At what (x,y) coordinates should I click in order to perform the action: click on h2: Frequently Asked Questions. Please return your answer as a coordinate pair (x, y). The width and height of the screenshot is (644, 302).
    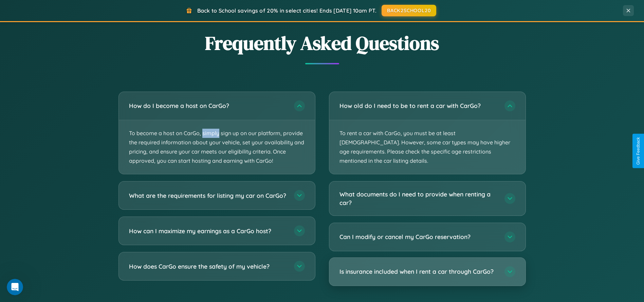
    Looking at the image, I should click on (322, 43).